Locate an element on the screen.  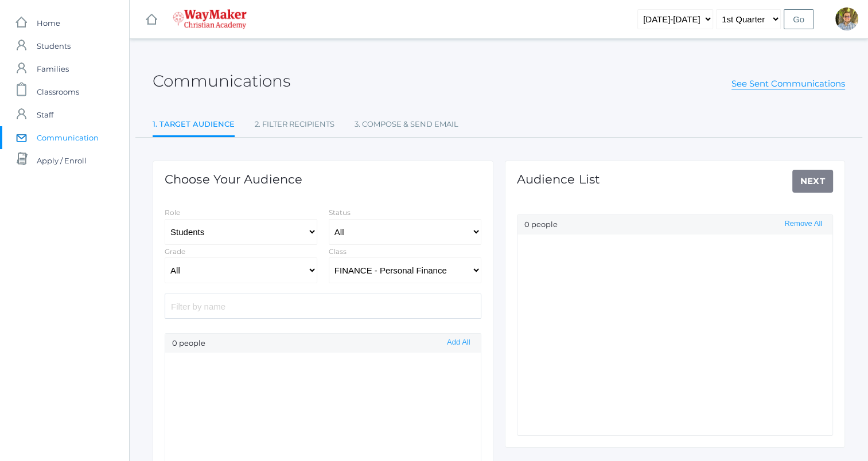
h1: Audience List is located at coordinates (558, 179).